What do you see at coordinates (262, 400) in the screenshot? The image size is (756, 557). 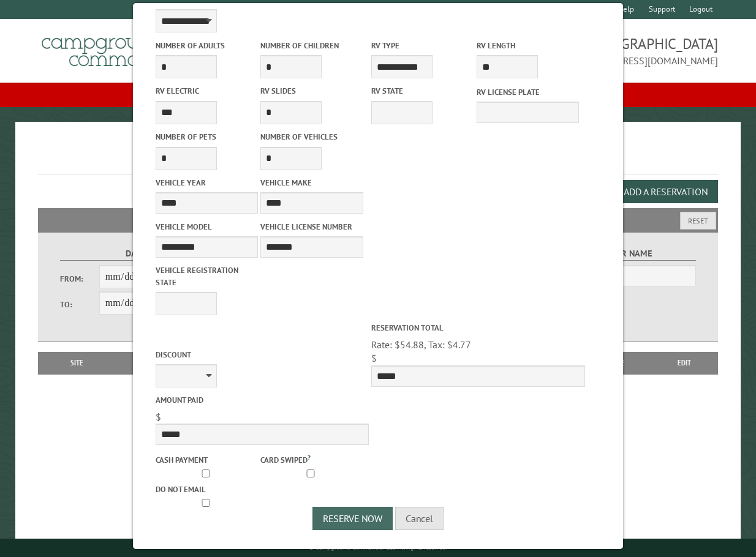 I see `label: Amount paid` at bounding box center [262, 400].